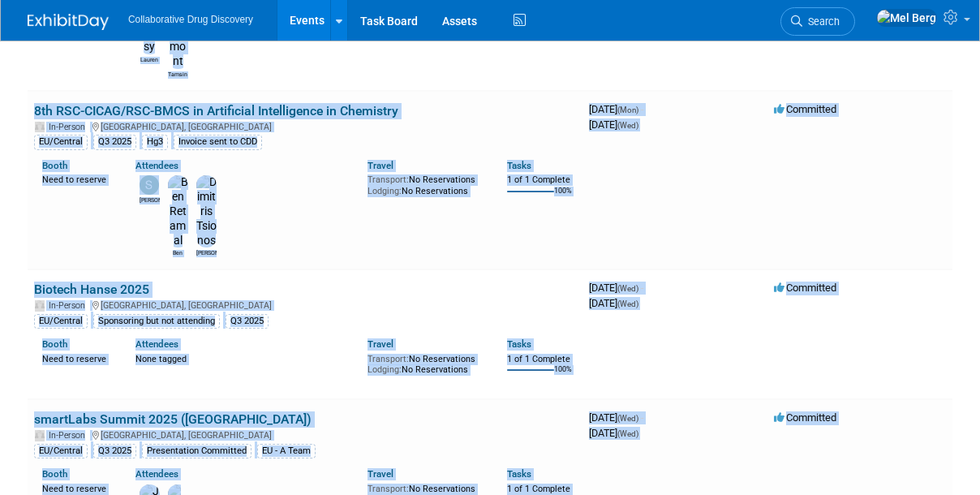  What do you see at coordinates (206, 211) in the screenshot?
I see `img: Dimitris Tsionos` at bounding box center [206, 211].